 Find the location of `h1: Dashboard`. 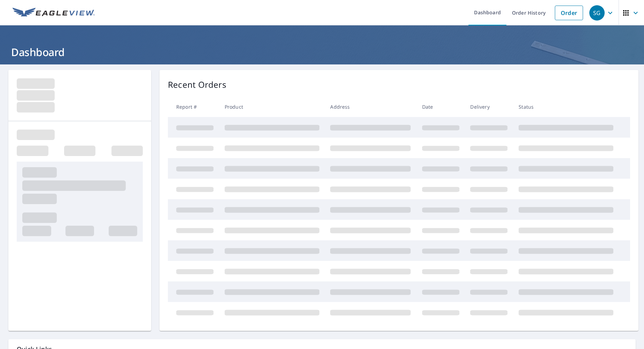

h1: Dashboard is located at coordinates (322, 52).